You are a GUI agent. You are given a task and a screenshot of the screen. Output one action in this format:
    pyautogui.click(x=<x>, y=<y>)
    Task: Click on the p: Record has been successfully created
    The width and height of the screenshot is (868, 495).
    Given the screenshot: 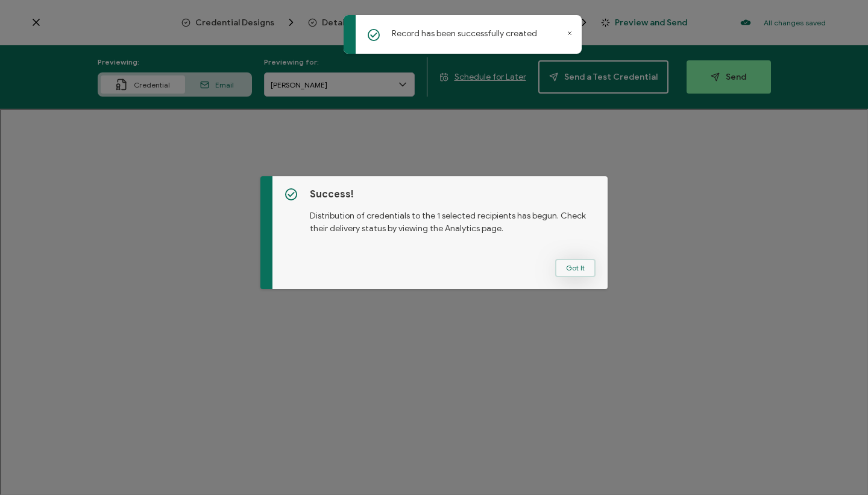 What is the action you would take?
    pyautogui.click(x=464, y=33)
    